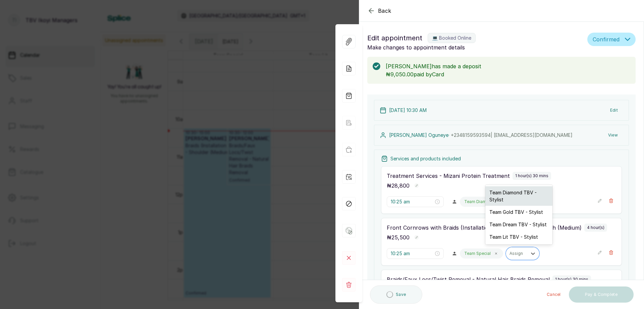 This screenshot has height=309, width=644. I want to click on p: 4 hour(s), so click(596, 227).